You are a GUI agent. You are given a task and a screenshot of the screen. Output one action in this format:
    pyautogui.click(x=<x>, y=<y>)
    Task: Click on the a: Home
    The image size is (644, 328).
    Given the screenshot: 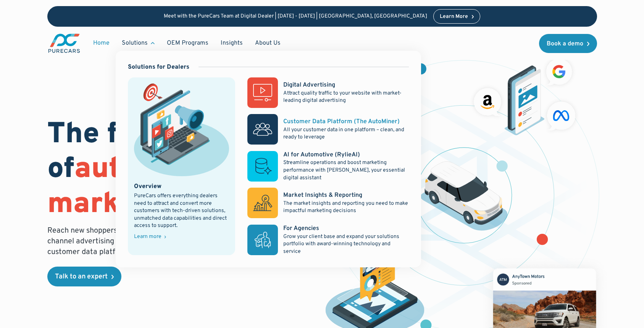 What is the action you would take?
    pyautogui.click(x=102, y=44)
    